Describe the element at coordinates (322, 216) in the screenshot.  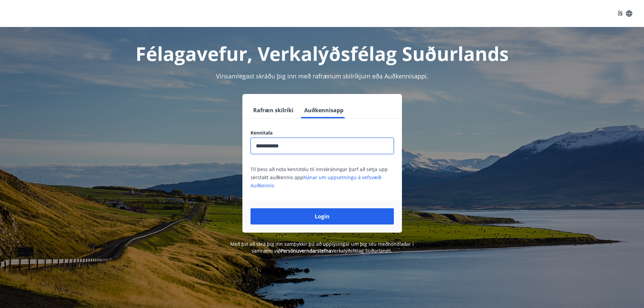
I see `button: Login` at that location.